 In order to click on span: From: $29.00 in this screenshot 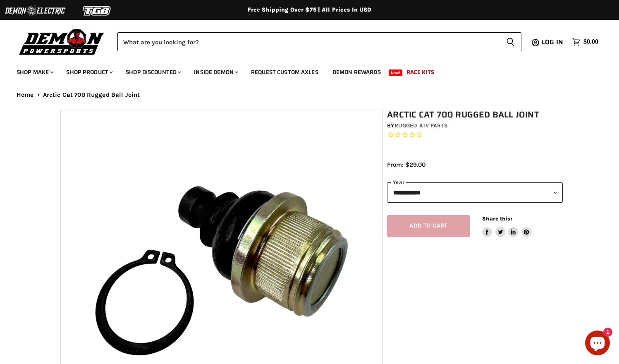, I will do `click(406, 165)`.